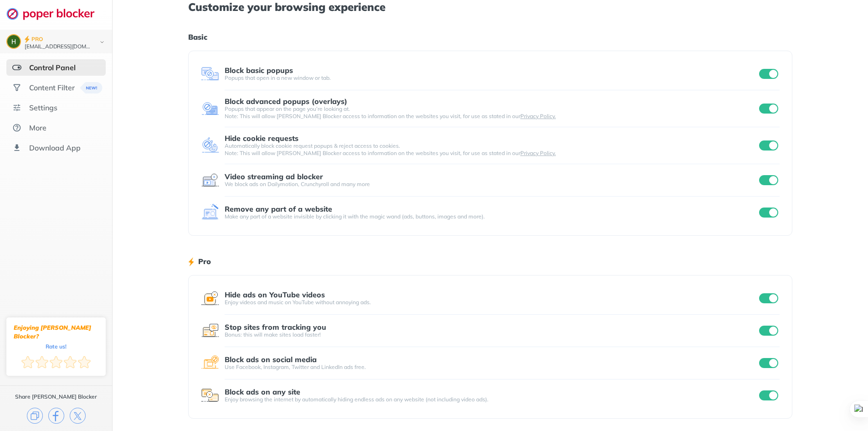 The height and width of the screenshot is (431, 868). I want to click on div: Block basic popups, so click(259, 70).